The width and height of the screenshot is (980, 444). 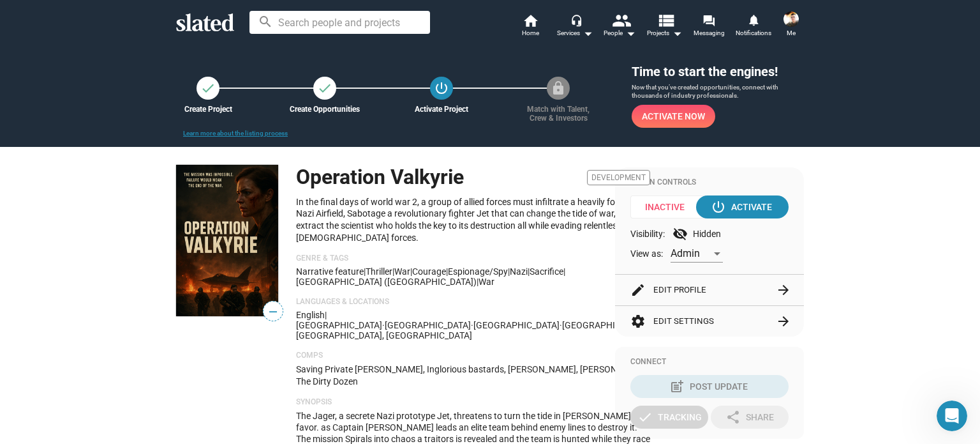 I want to click on input: Search people and projects, so click(x=339, y=22).